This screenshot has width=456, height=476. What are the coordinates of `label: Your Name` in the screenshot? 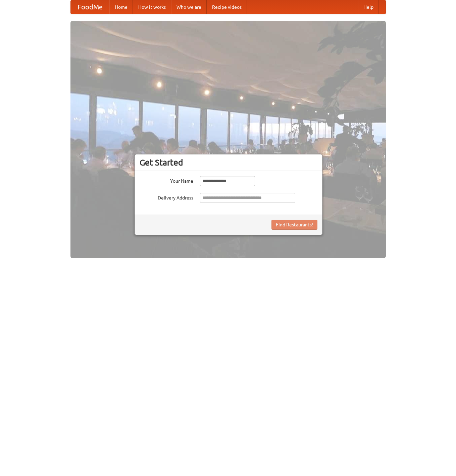 It's located at (166, 180).